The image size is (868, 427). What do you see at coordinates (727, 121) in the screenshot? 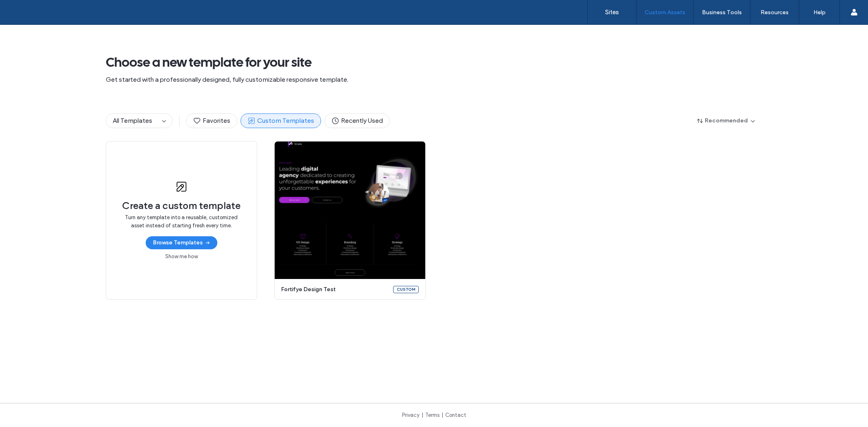
I see `button: Recommended` at bounding box center [727, 121].